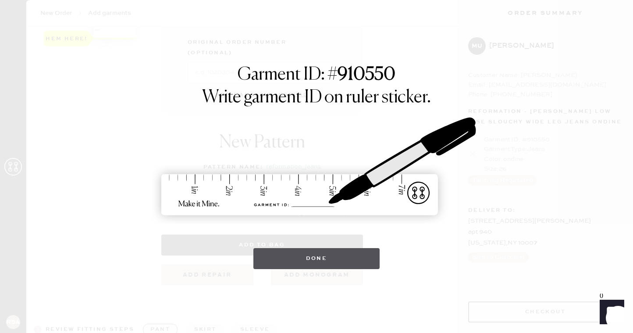 Image resolution: width=633 pixels, height=333 pixels. What do you see at coordinates (316, 98) in the screenshot?
I see `h1: Write garment ID on ruler sticker.` at bounding box center [316, 98].